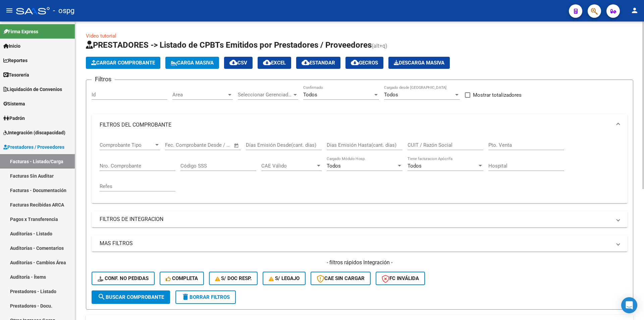 This screenshot has height=320, width=644. I want to click on span: Padrón, so click(14, 118).